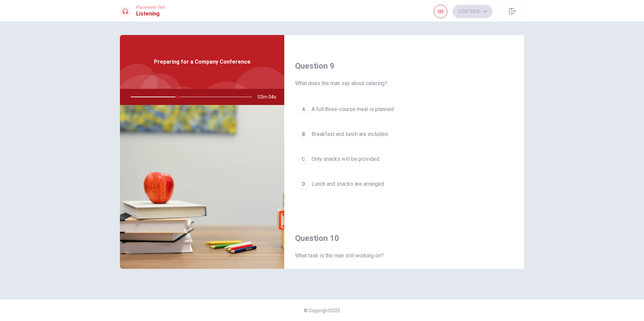  I want to click on h4: Question 10, so click(404, 239).